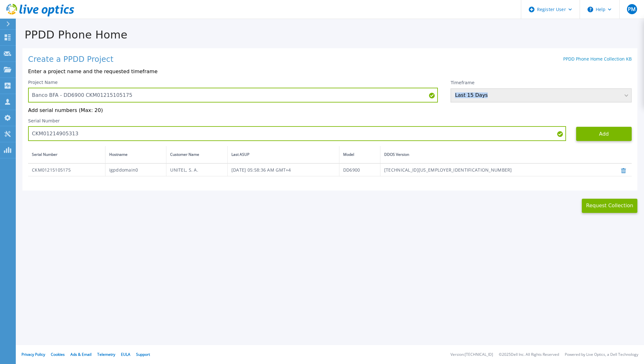 This screenshot has height=364, width=644. Describe the element at coordinates (106, 354) in the screenshot. I see `a: Telemetry` at that location.